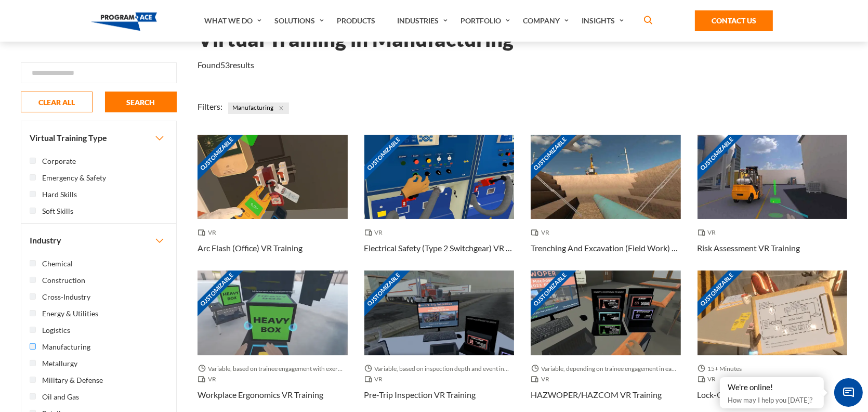  Describe the element at coordinates (605, 248) in the screenshot. I see `h3: Trenching And Excavation (Field Work) VR Training` at that location.